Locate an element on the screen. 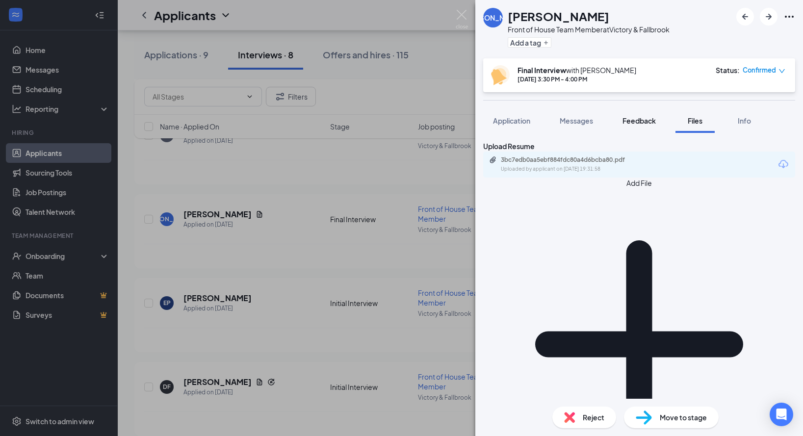 This screenshot has width=803, height=436. span: Info is located at coordinates (745, 121).